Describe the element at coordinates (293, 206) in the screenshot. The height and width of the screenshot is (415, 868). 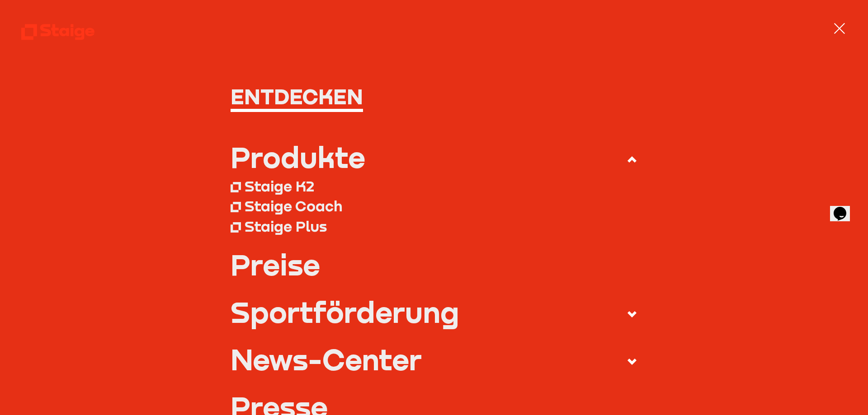
I see `div: Staige Coach` at that location.